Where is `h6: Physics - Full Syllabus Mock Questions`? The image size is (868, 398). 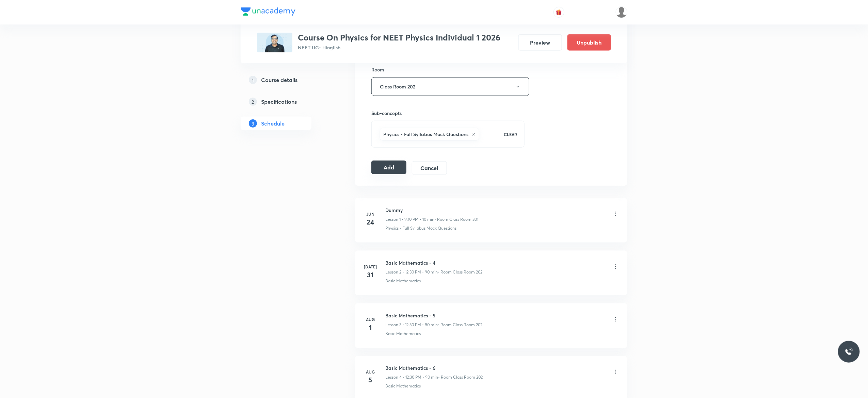
h6: Physics - Full Syllabus Mock Questions is located at coordinates (425, 134).